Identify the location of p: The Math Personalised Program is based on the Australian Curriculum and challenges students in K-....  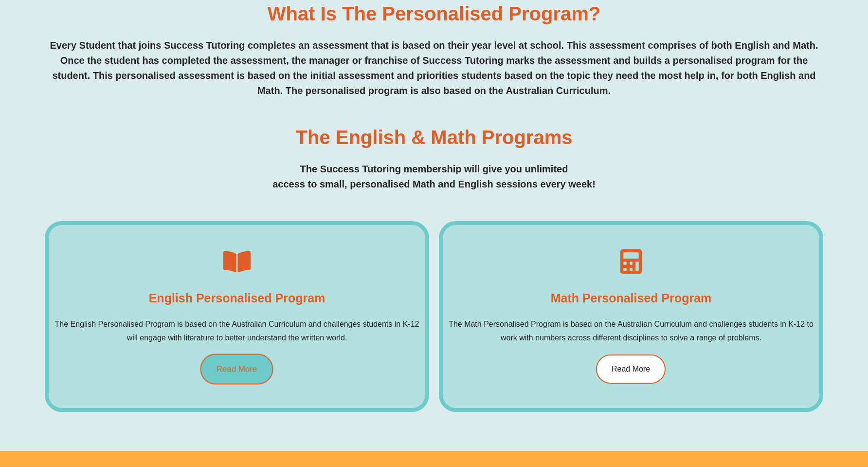
(631, 331).